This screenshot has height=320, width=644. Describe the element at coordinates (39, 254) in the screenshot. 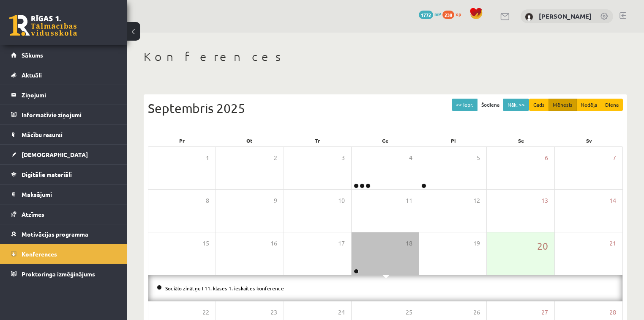

I see `span: Konferences` at that location.